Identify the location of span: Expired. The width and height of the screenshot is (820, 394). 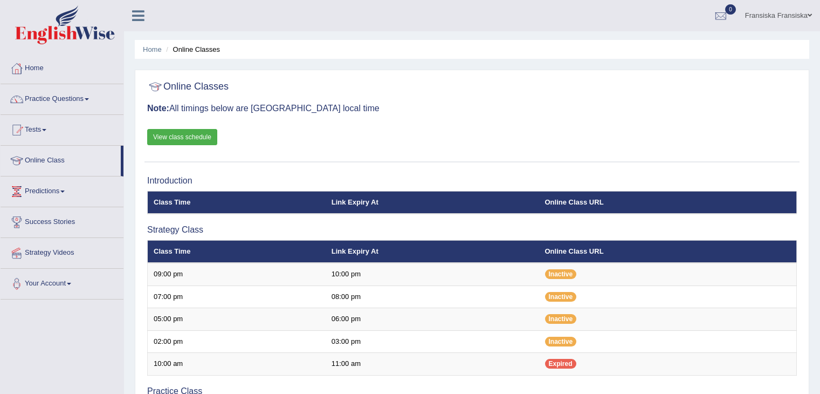
(561, 363).